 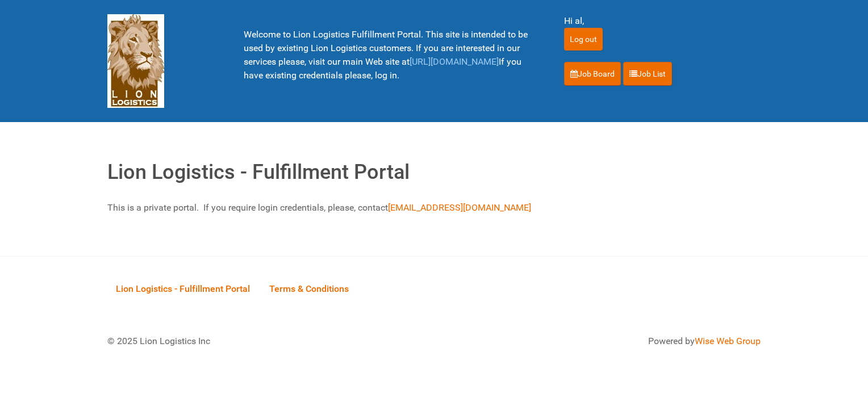 I want to click on div: Powered by, so click(x=604, y=341).